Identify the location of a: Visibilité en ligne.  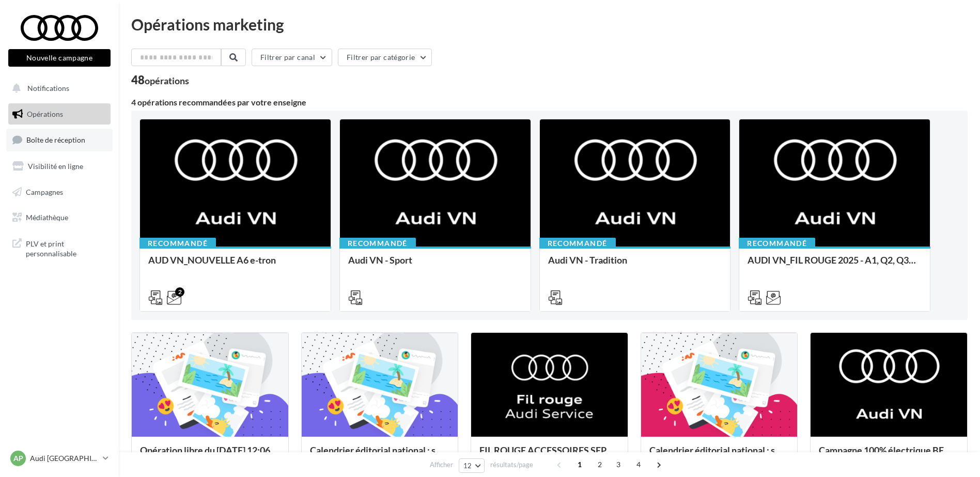
(59, 166).